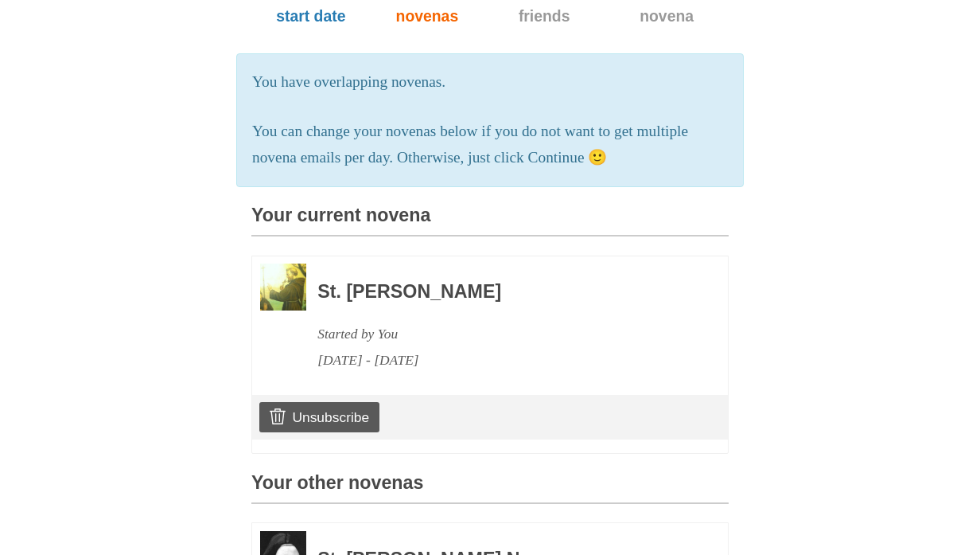 The width and height of the screenshot is (980, 555). What do you see at coordinates (319, 417) in the screenshot?
I see `a: Unsubscribe` at bounding box center [319, 417].